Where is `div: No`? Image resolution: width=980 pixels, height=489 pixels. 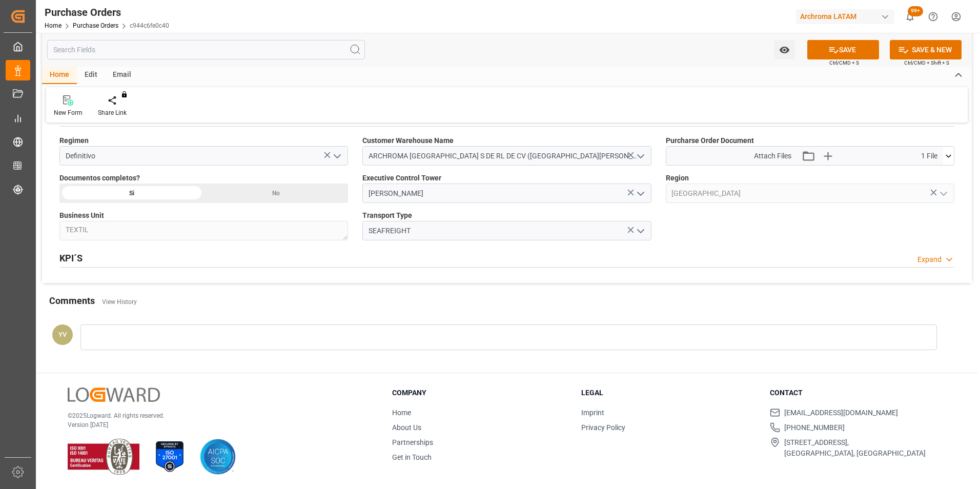 div: No is located at coordinates (276, 193).